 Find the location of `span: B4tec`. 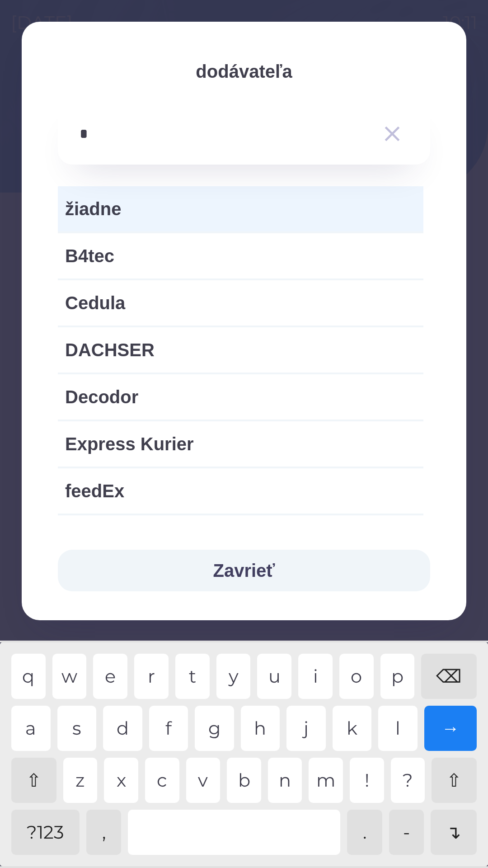

span: B4tec is located at coordinates (241, 256).